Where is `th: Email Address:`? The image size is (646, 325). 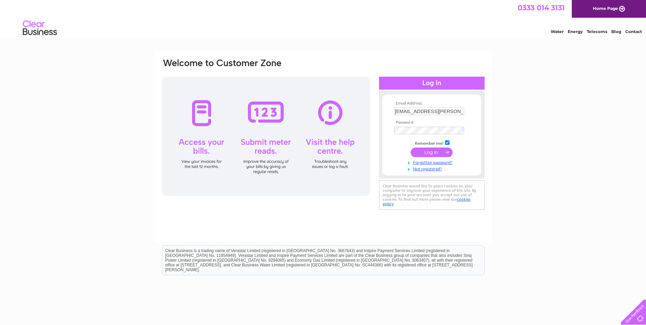 th: Email Address: is located at coordinates (432, 103).